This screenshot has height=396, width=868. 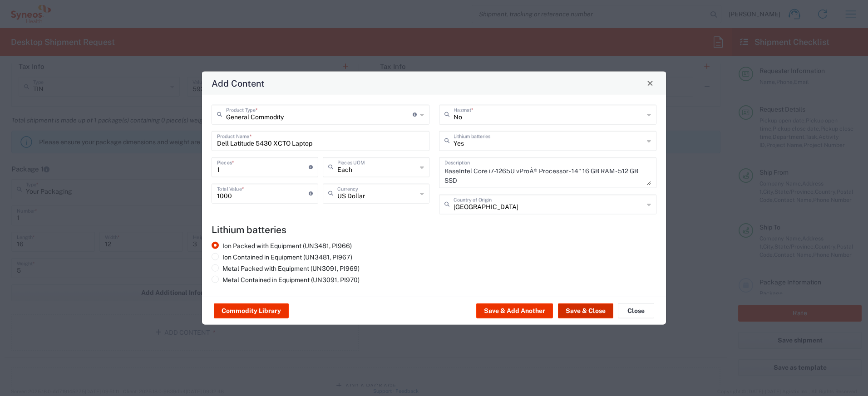 What do you see at coordinates (286, 268) in the screenshot?
I see `label: Metal Packed with Equipment (UN3091, PI969)` at bounding box center [286, 268].